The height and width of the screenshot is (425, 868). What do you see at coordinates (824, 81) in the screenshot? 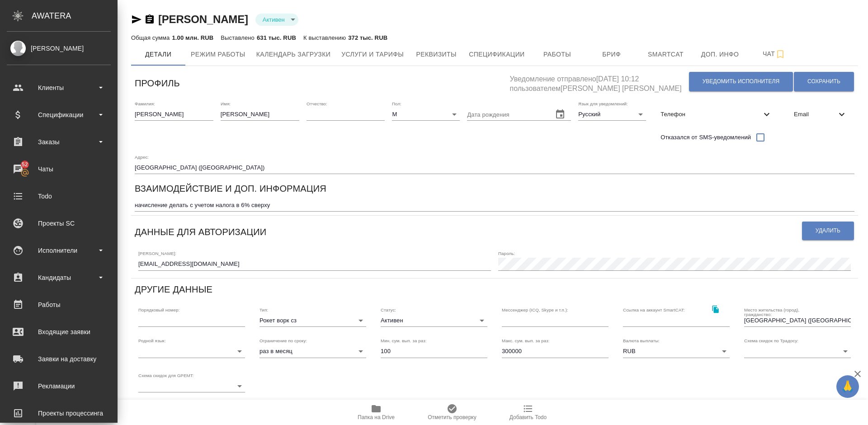
I see `span: Сохранить` at bounding box center [824, 81].